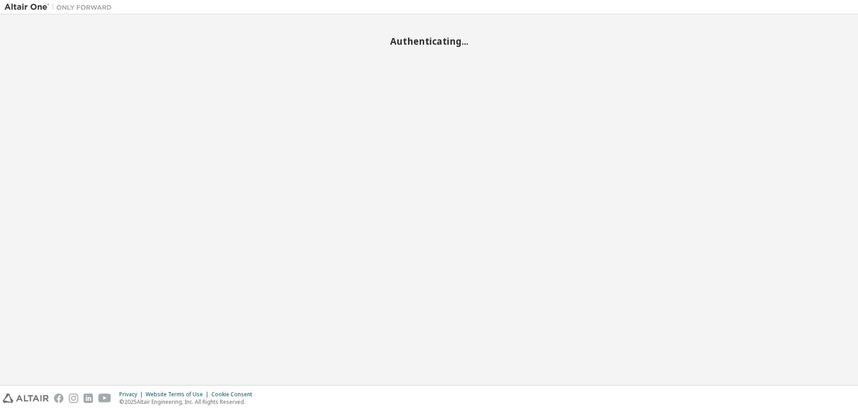  Describe the element at coordinates (73, 398) in the screenshot. I see `img: instagram.svg` at that location.